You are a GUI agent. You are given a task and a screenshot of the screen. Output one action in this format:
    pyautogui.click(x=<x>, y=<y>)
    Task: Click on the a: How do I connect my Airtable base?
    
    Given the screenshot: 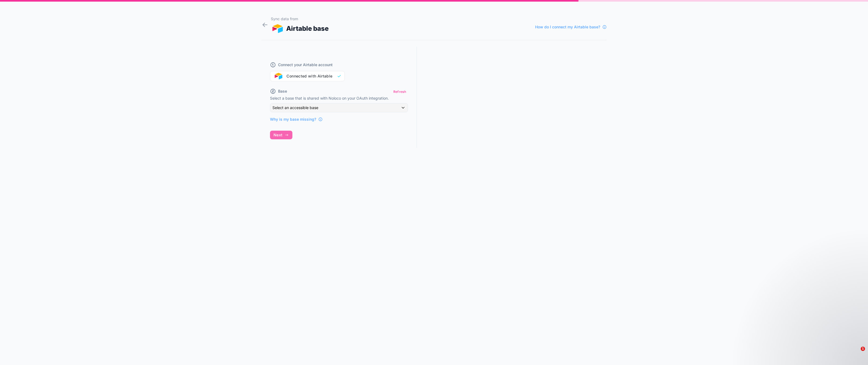 What is the action you would take?
    pyautogui.click(x=570, y=27)
    